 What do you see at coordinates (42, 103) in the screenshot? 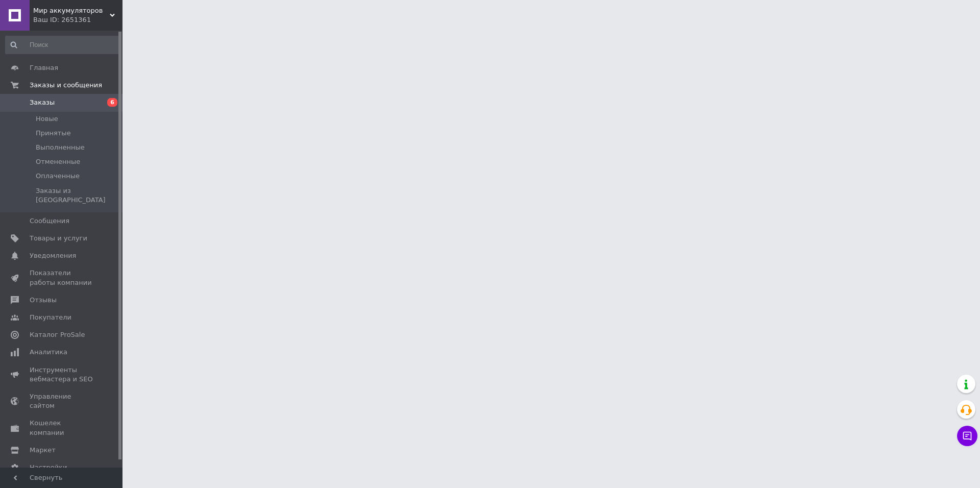
I see `span: Заказы` at bounding box center [42, 103].